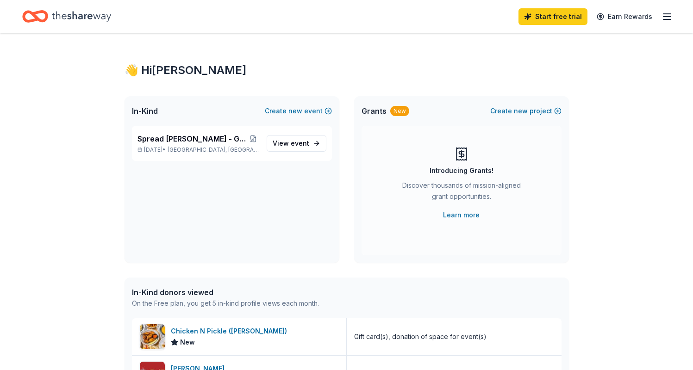 The height and width of the screenshot is (370, 693). I want to click on img: Image for Chicken N Pickle (Webster), so click(152, 337).